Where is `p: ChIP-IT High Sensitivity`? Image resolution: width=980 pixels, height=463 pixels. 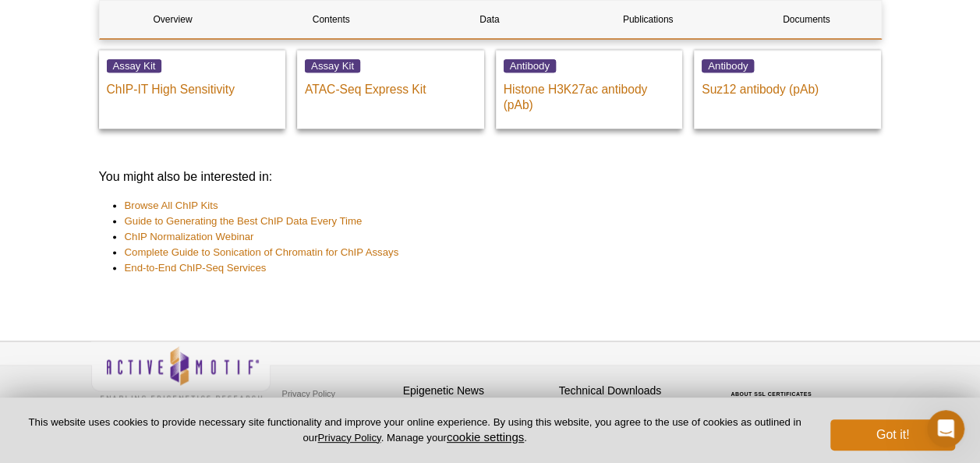 p: ChIP-IT High Sensitivity is located at coordinates (192, 85).